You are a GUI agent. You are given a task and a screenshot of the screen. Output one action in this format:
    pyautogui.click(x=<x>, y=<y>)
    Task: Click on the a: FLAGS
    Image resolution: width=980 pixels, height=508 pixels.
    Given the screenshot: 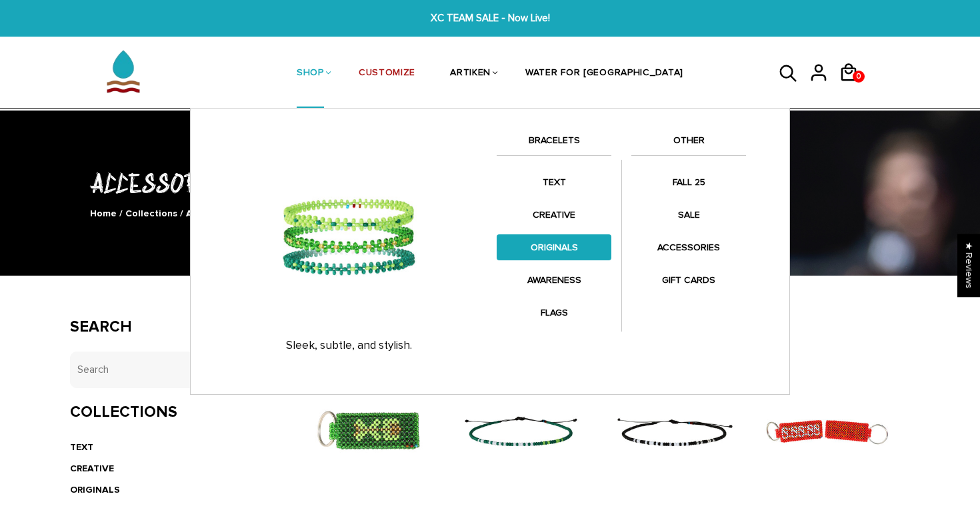 What is the action you would take?
    pyautogui.click(x=554, y=312)
    